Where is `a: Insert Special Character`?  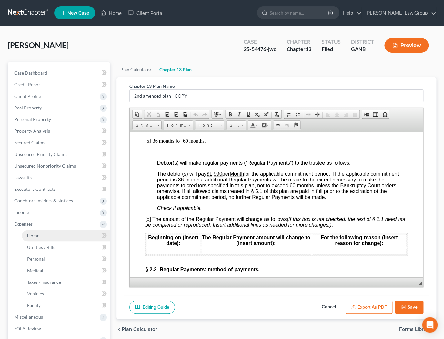 a: Insert Special Character is located at coordinates (385, 114).